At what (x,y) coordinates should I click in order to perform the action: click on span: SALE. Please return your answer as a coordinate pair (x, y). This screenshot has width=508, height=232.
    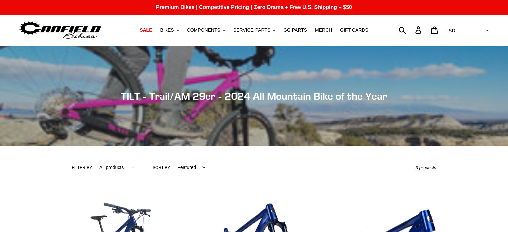
    Looking at the image, I should click on (146, 30).